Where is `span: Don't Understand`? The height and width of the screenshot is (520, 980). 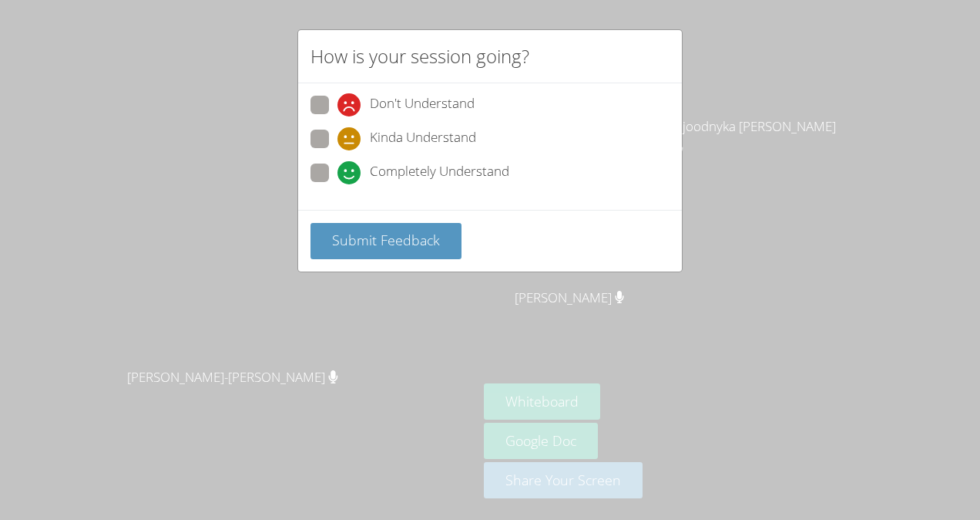
span: Don't Understand is located at coordinates (422, 104).